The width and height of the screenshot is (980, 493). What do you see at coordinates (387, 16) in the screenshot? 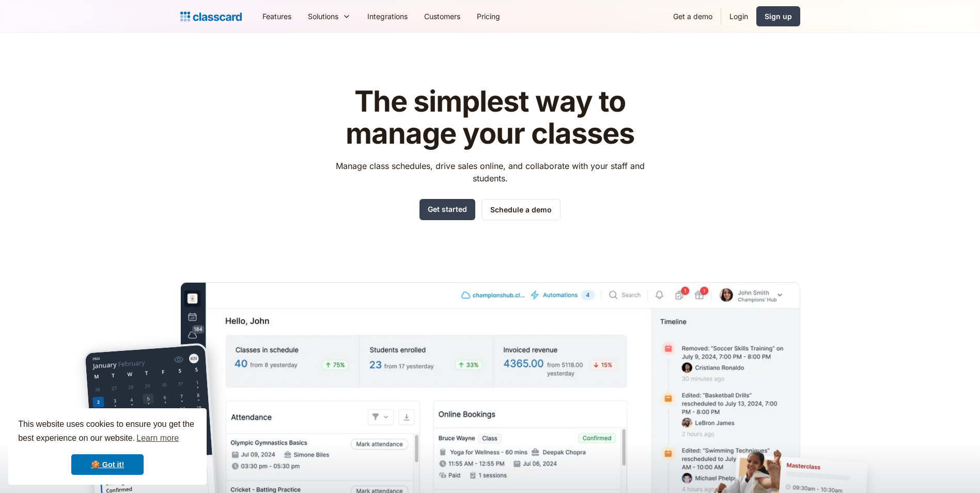
I see `a: Integrations` at bounding box center [387, 16].